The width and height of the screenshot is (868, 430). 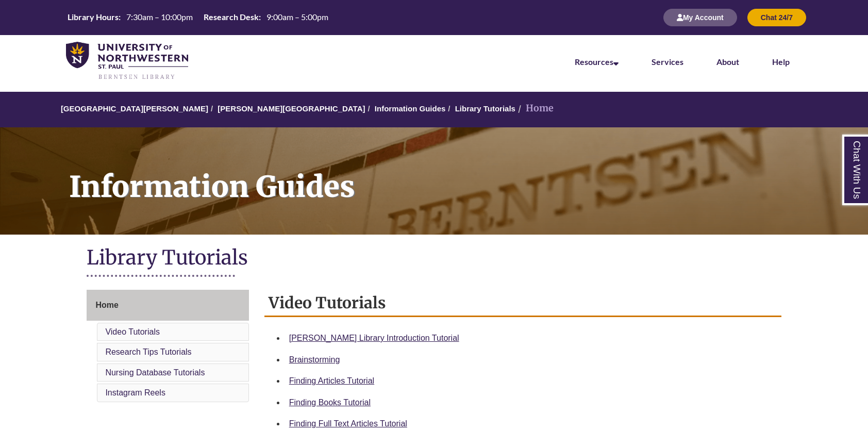 I want to click on a: My Account, so click(x=700, y=17).